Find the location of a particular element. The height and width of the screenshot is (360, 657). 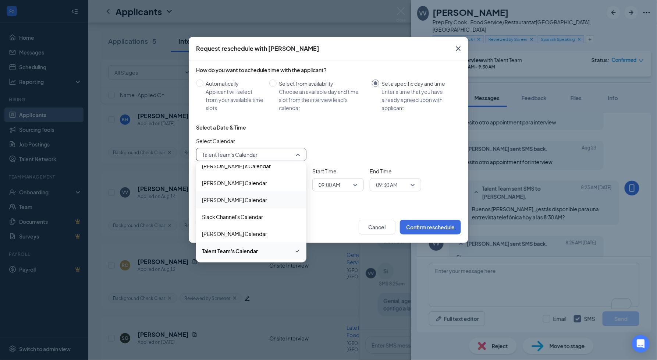

div: Applicant will select from your available time slots is located at coordinates (234, 100).